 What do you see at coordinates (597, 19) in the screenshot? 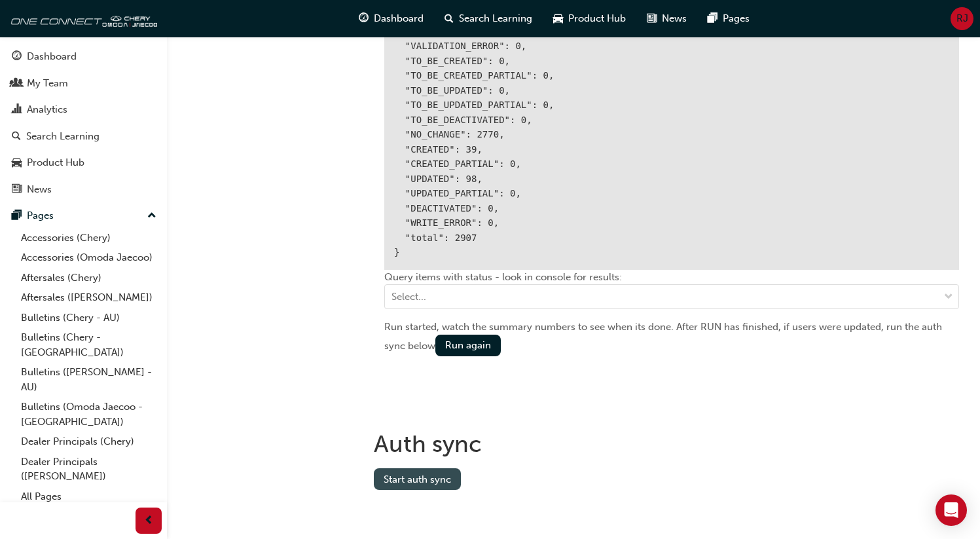
I see `span: Product Hub` at bounding box center [597, 19].